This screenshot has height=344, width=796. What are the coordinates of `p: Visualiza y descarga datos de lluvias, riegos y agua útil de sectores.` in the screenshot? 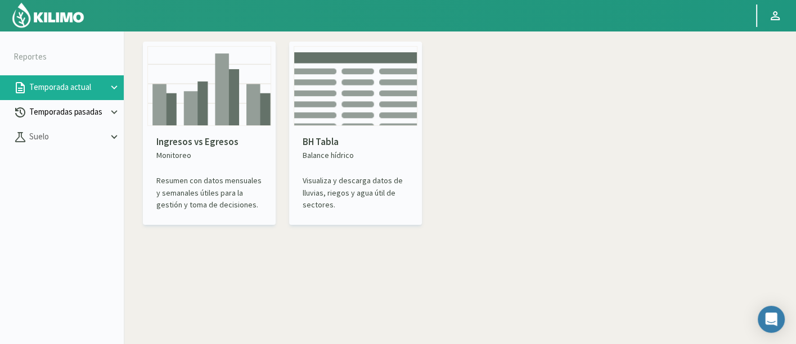 It's located at (356, 193).